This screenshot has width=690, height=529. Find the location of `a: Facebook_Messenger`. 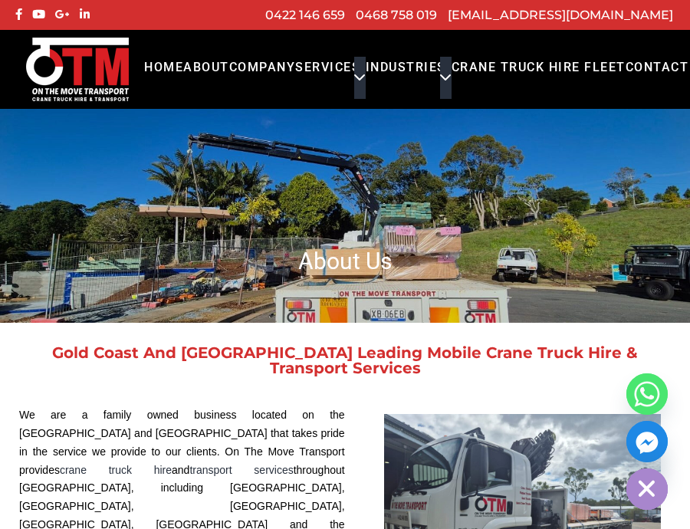

a: Facebook_Messenger is located at coordinates (647, 442).